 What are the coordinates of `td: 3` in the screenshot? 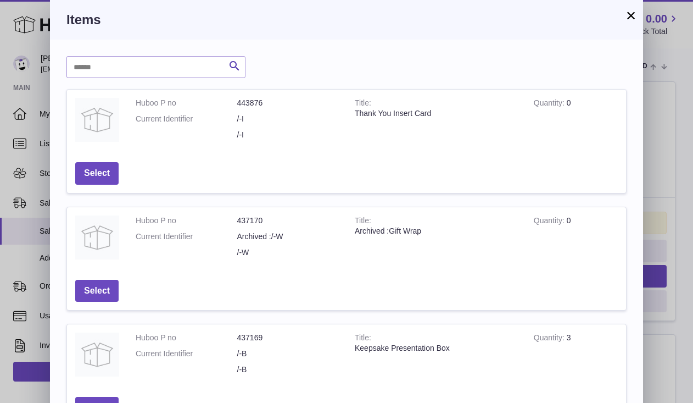 It's located at (576, 356).